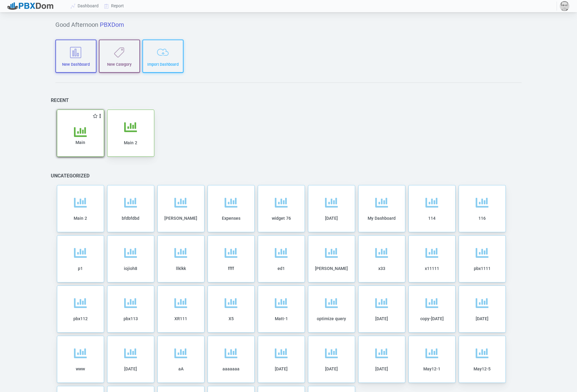 The image size is (577, 392). Describe the element at coordinates (289, 25) in the screenshot. I see `h5: Good Afternoon` at that location.